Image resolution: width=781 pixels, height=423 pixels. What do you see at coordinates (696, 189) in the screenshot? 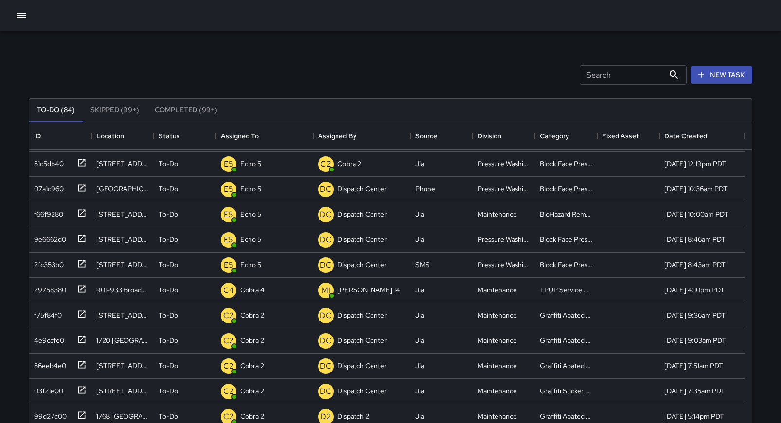
I see `div: 9/30/2025, 10:36am PDT` at bounding box center [696, 189].